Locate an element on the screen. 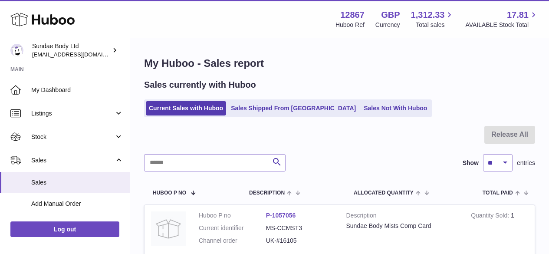  span: Listings is located at coordinates (72, 113).